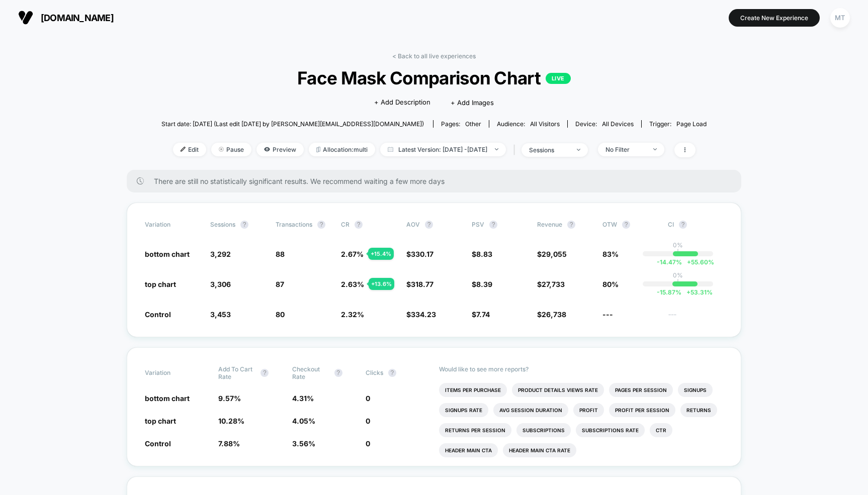 The image size is (868, 495). I want to click on span: 4.31 %, so click(303, 398).